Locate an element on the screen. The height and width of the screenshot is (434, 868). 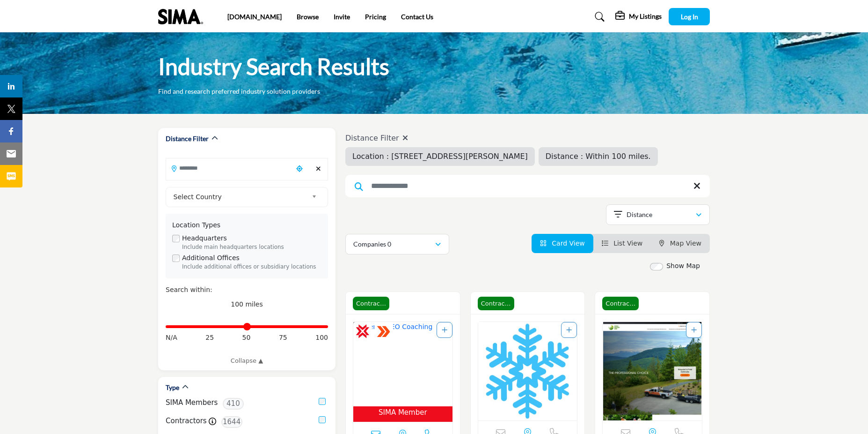
li: Card View is located at coordinates (562, 243).